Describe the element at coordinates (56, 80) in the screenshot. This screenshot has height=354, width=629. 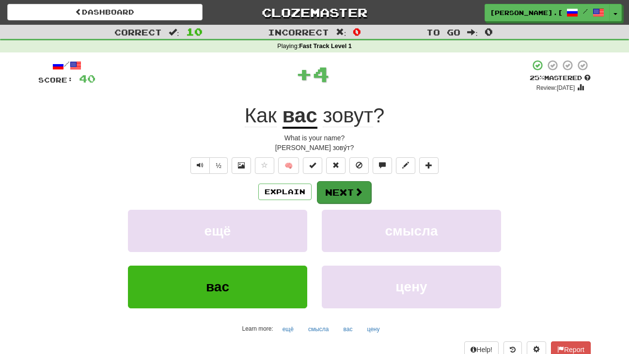
I see `span: Score:` at that location.